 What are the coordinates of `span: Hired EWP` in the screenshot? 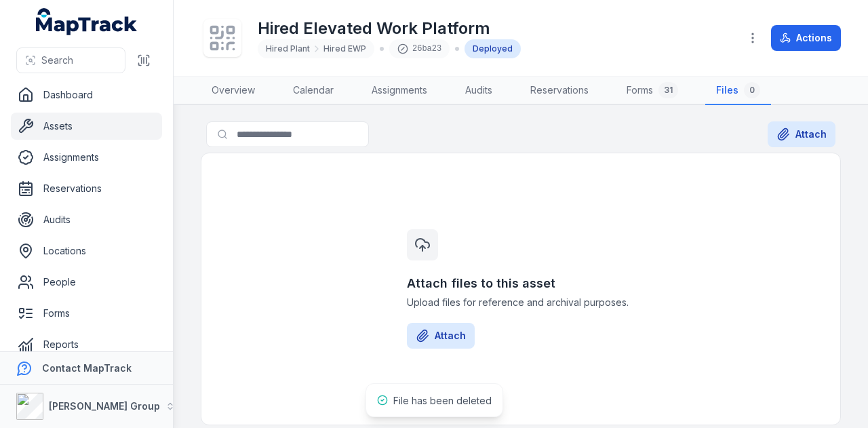 It's located at (345, 49).